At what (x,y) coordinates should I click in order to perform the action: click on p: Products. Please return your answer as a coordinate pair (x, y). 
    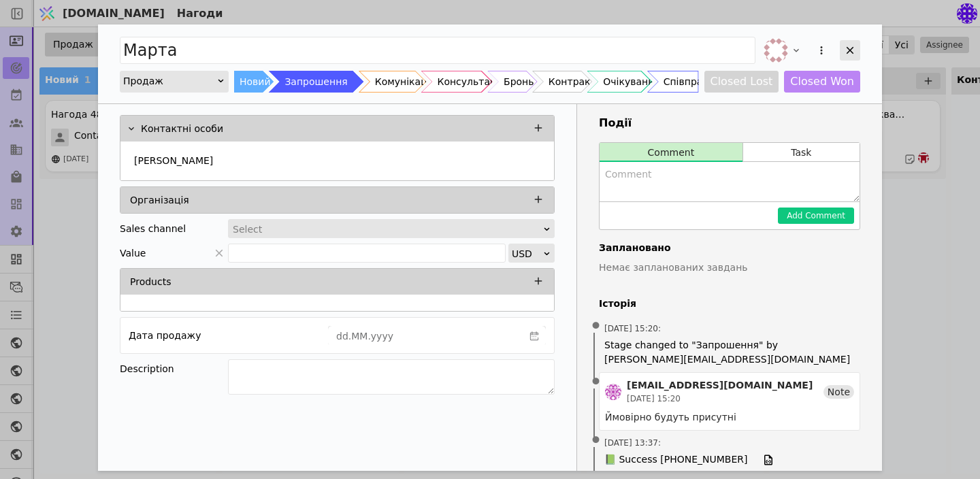
    Looking at the image, I should click on (150, 281).